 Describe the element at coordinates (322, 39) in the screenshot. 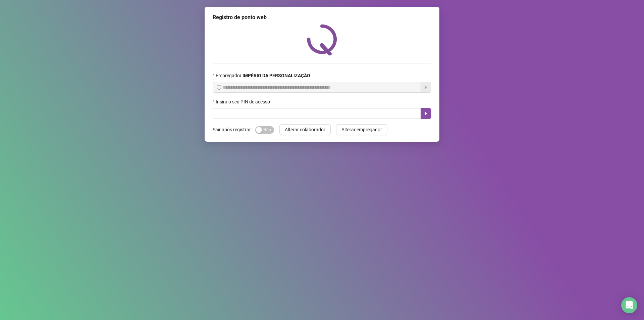

I see `img: QRPoint` at that location.